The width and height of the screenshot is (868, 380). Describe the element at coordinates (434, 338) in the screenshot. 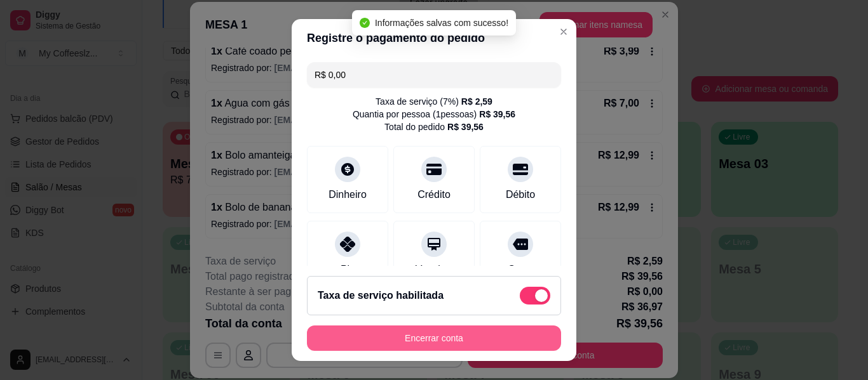

I see `button: Encerrar conta` at that location.